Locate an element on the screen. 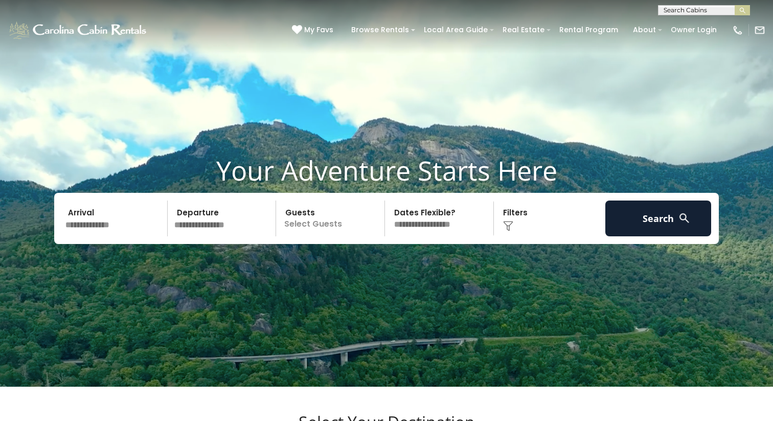  img: mail-regular-white.png is located at coordinates (760, 30).